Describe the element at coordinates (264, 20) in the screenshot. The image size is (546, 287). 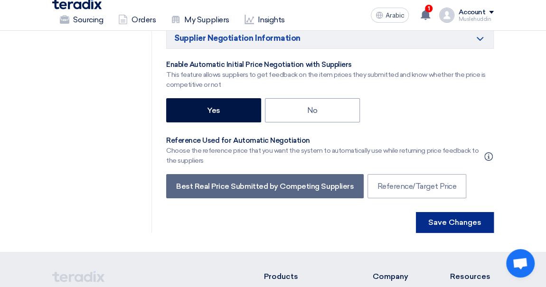
I see `a: Insights` at that location.